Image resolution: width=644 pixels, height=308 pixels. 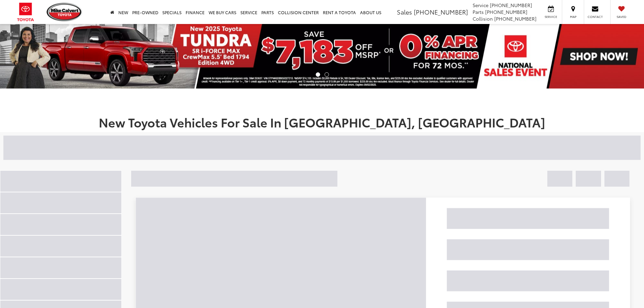 What do you see at coordinates (483, 19) in the screenshot?
I see `span: Collision` at bounding box center [483, 19].